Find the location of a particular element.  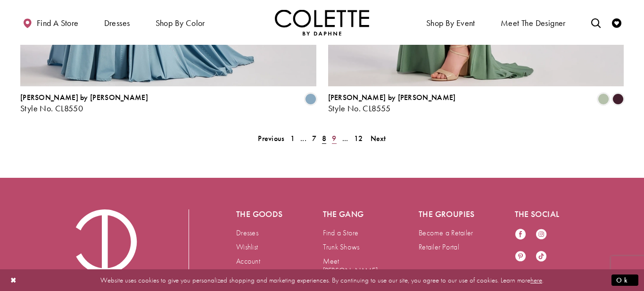

h5: The gang is located at coordinates (352, 214).